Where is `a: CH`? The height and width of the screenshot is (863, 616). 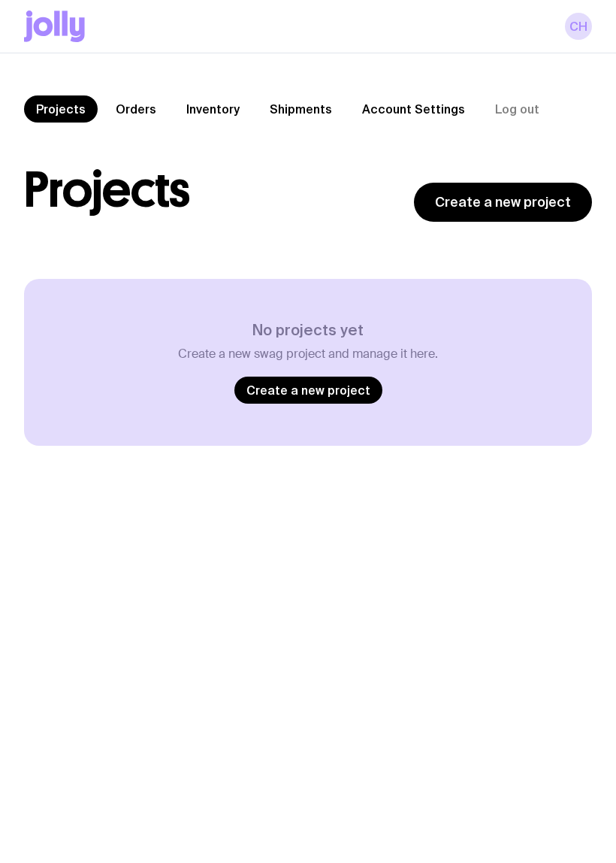
a: CH is located at coordinates (578, 27).